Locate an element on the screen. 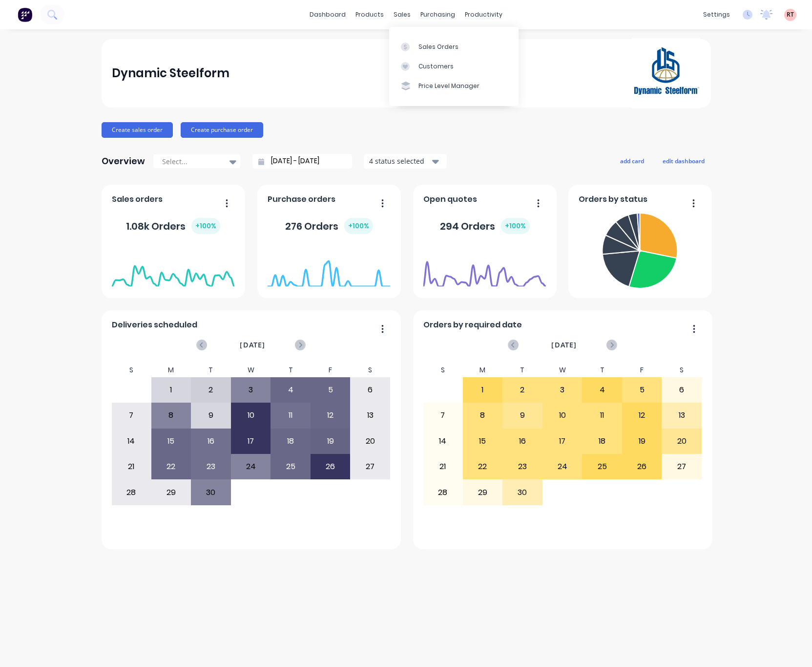  div: 294 Orders is located at coordinates (484, 226).